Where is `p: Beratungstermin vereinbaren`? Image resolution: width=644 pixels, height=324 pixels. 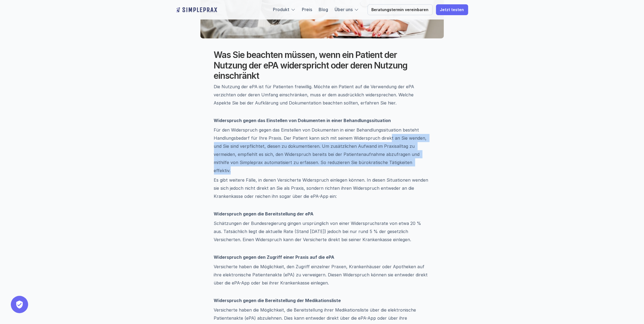
p: Beratungstermin vereinbaren is located at coordinates (400, 9).